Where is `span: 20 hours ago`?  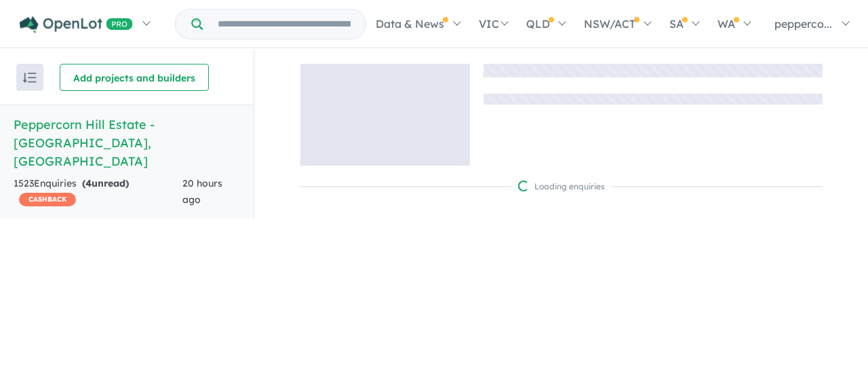 span: 20 hours ago is located at coordinates (202, 191).